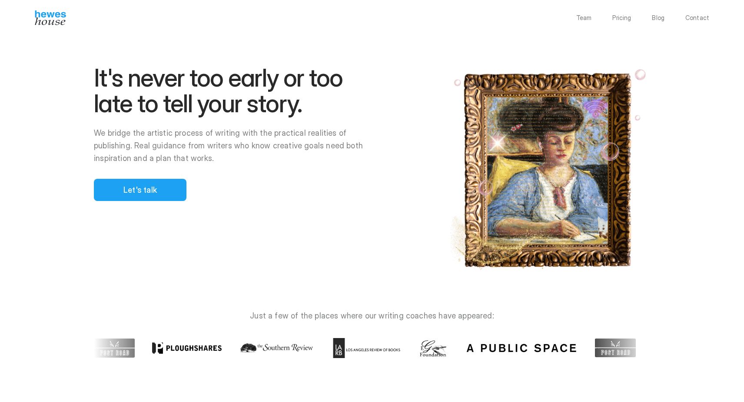 The width and height of the screenshot is (744, 402). What do you see at coordinates (697, 18) in the screenshot?
I see `p: Contact` at bounding box center [697, 18].